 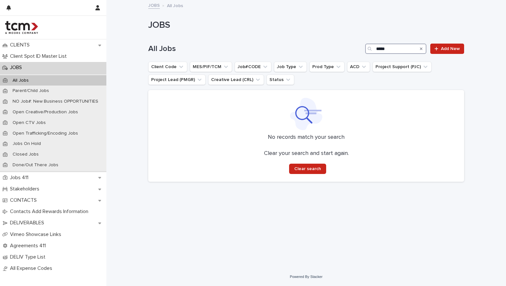 I want to click on a: Add New, so click(x=447, y=49).